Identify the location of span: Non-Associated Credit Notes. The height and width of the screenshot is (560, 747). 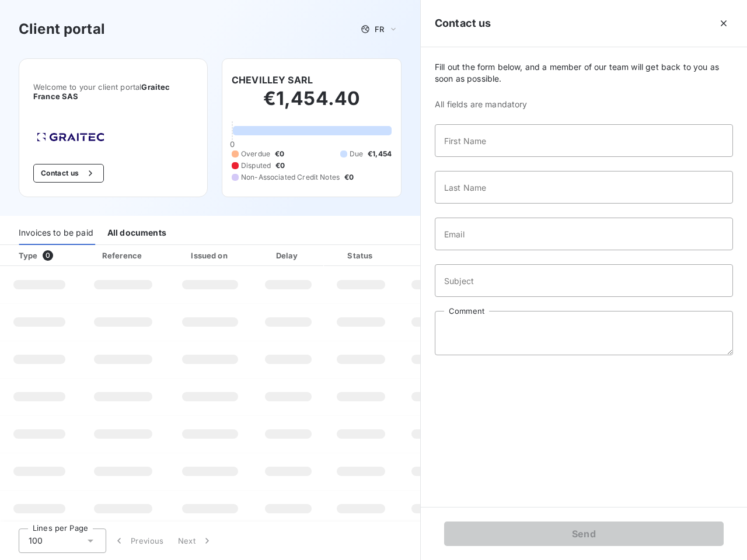
(290, 177).